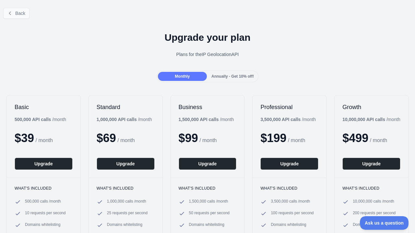  I want to click on b: 10,000,000 API calls, so click(364, 120).